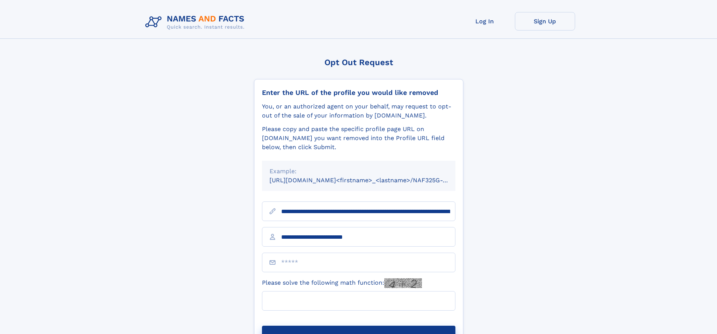 The width and height of the screenshot is (717, 334). I want to click on div: Example:, so click(359, 171).